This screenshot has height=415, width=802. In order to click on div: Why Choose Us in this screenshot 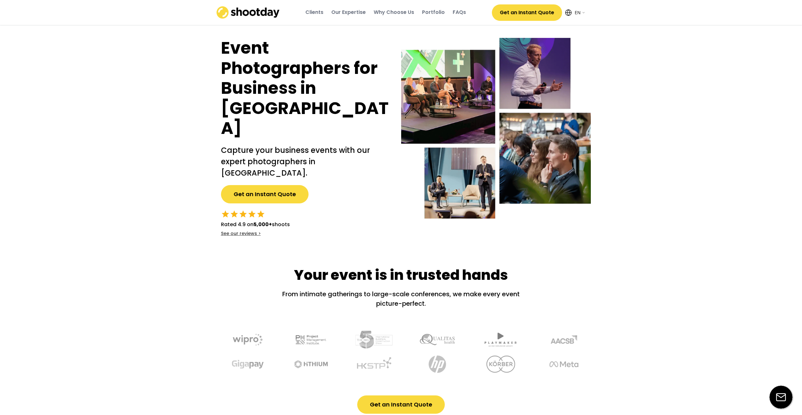, I will do `click(394, 12)`.